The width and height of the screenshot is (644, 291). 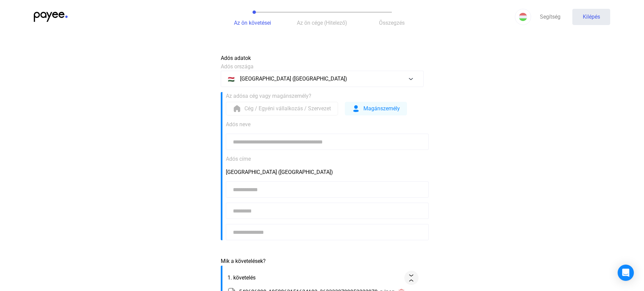 I want to click on font: Adós címe, so click(x=238, y=159).